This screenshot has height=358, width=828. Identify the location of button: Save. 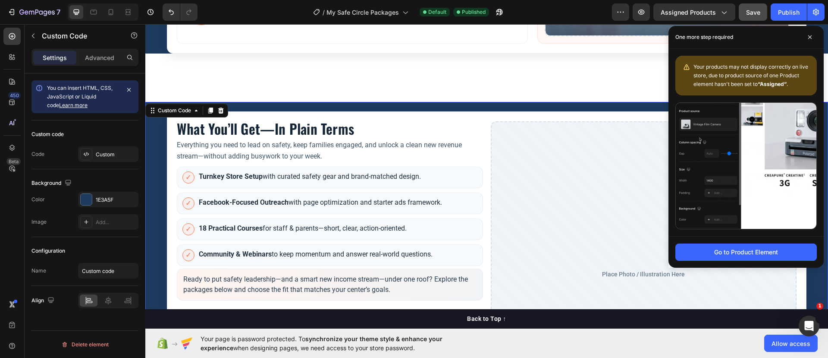
(753, 12).